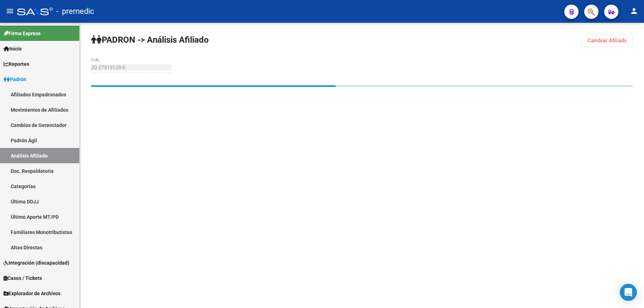 The image size is (644, 308). What do you see at coordinates (36, 263) in the screenshot?
I see `span: Integración (discapacidad)` at bounding box center [36, 263].